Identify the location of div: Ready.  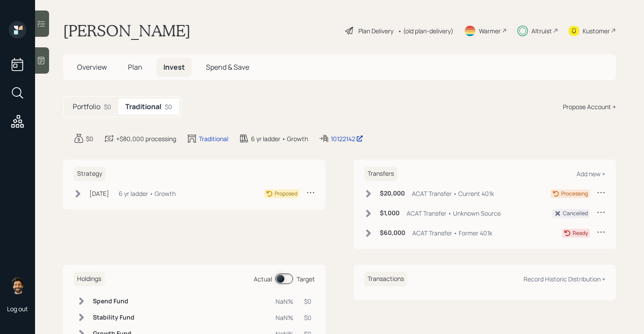
(580, 233).